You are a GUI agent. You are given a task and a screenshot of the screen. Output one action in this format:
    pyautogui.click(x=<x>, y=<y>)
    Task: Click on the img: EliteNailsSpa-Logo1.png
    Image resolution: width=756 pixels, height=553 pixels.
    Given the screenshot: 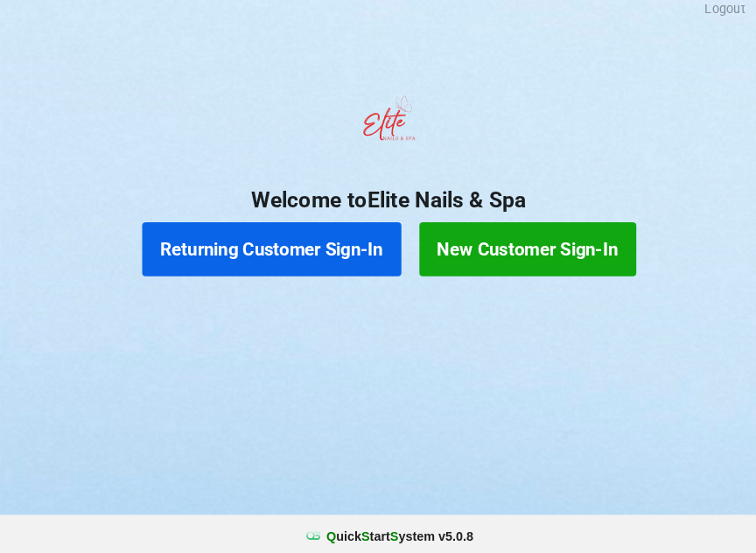 What is the action you would take?
    pyautogui.click(x=378, y=130)
    